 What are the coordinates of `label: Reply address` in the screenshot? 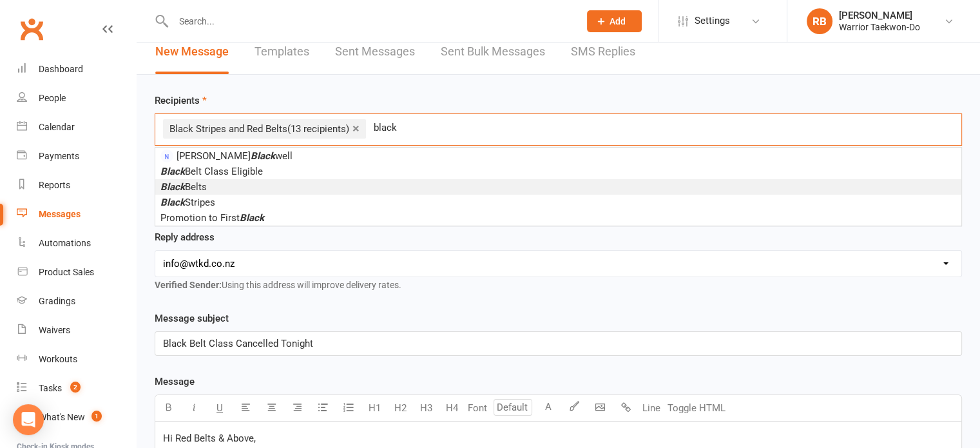 It's located at (185, 238).